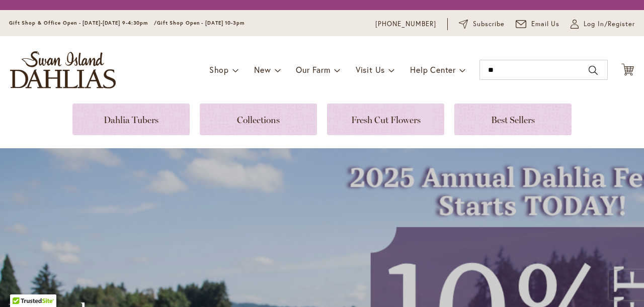  What do you see at coordinates (219, 69) in the screenshot?
I see `span: Shop` at bounding box center [219, 69].